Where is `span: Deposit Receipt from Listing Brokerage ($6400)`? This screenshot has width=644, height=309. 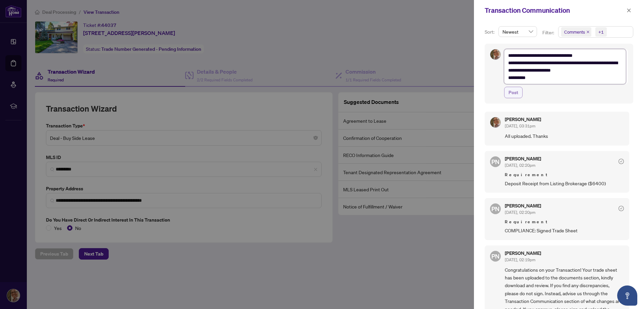
span: Deposit Receipt from Listing Brokerage ($6400) is located at coordinates (564, 183).